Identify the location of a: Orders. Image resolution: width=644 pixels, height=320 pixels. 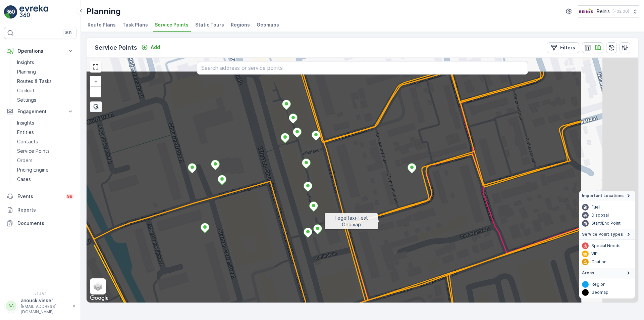
(45, 161).